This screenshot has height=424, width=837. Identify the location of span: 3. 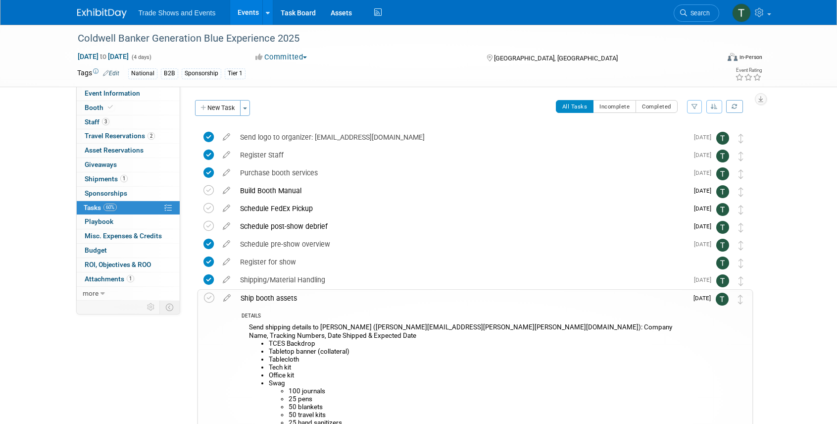
(105, 121).